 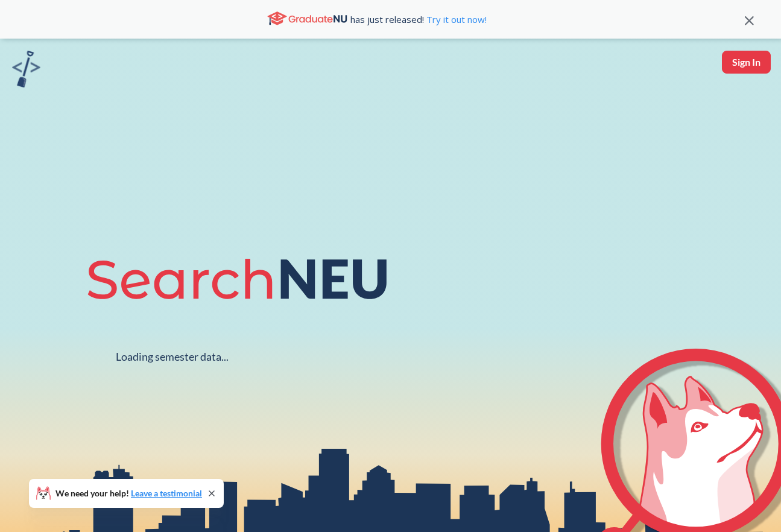 I want to click on a: Try it out now!, so click(x=455, y=19).